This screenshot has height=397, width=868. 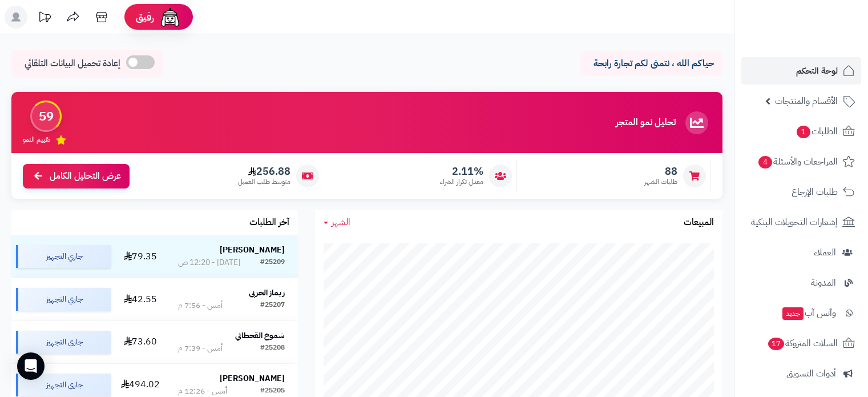 I want to click on h3: المبيعات, so click(x=698, y=223).